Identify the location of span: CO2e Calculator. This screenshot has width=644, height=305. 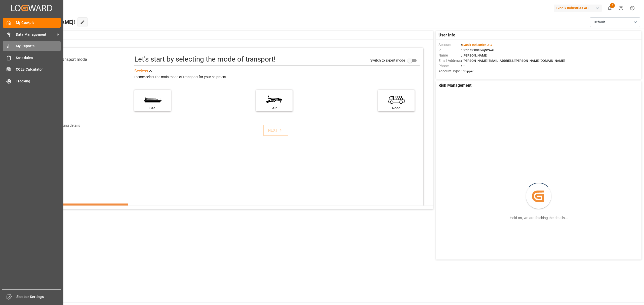
(38, 69).